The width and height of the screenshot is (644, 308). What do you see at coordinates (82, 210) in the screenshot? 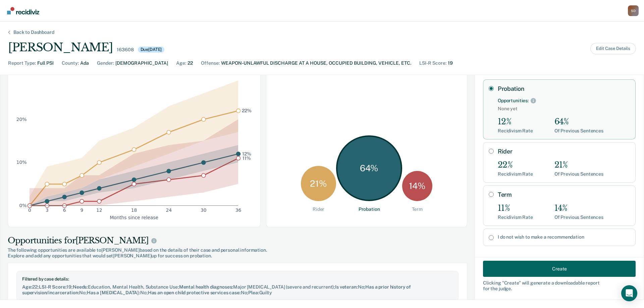
I see `text: 9` at bounding box center [82, 210].